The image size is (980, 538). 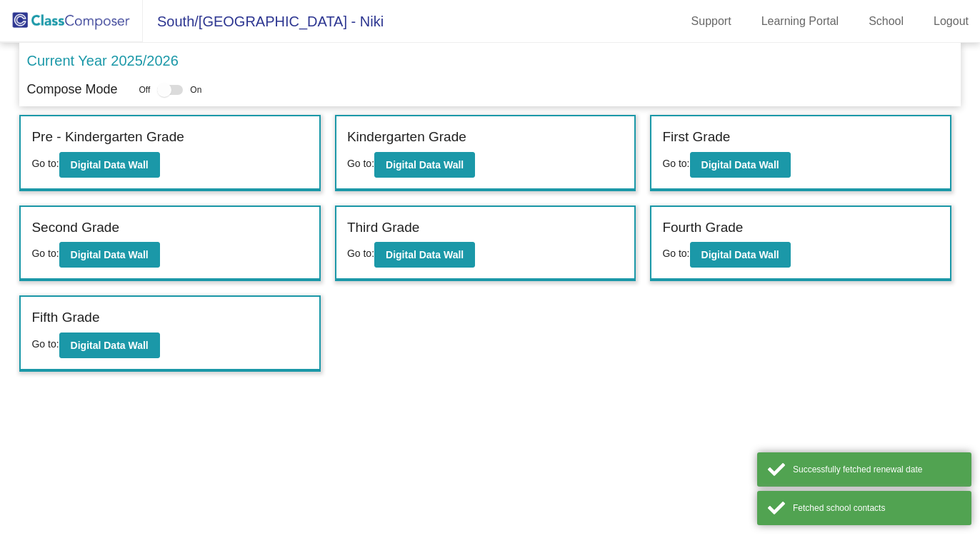 I want to click on a: Logout, so click(x=951, y=22).